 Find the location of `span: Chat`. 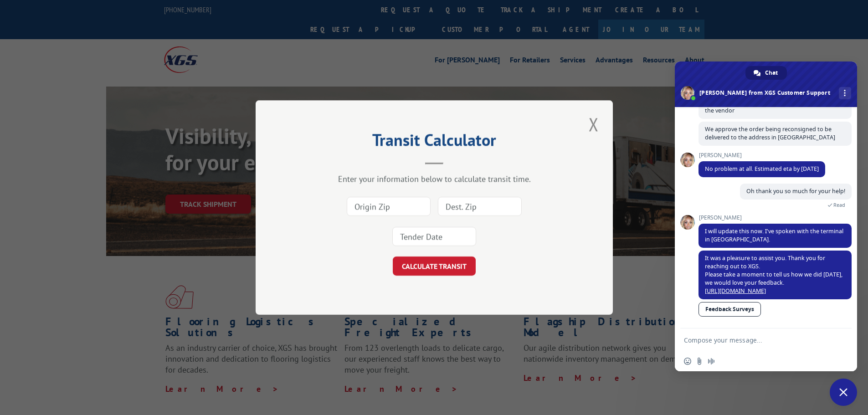

span: Chat is located at coordinates (772, 73).